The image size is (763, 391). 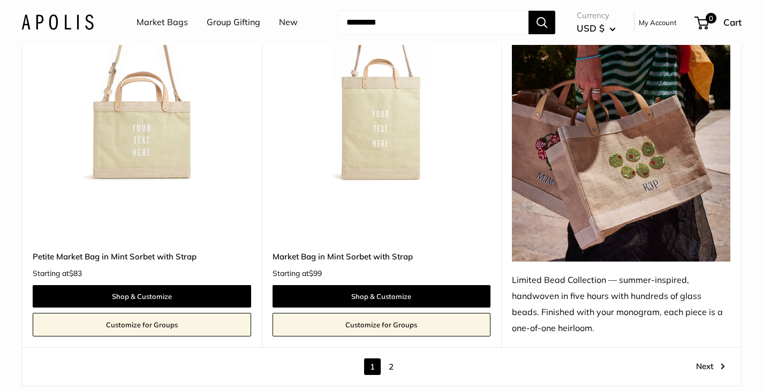 What do you see at coordinates (162, 22) in the screenshot?
I see `a: Market Bags` at bounding box center [162, 22].